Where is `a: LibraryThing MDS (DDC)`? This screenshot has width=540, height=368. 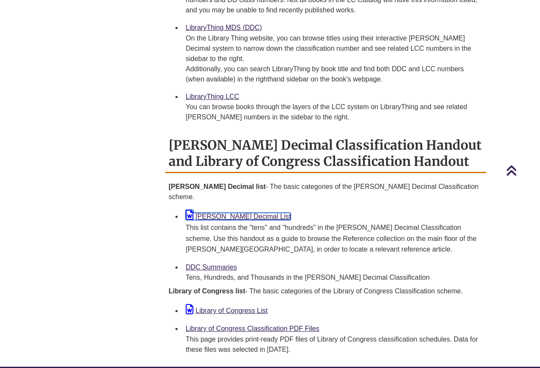
a: LibraryThing MDS (DDC) is located at coordinates (224, 27).